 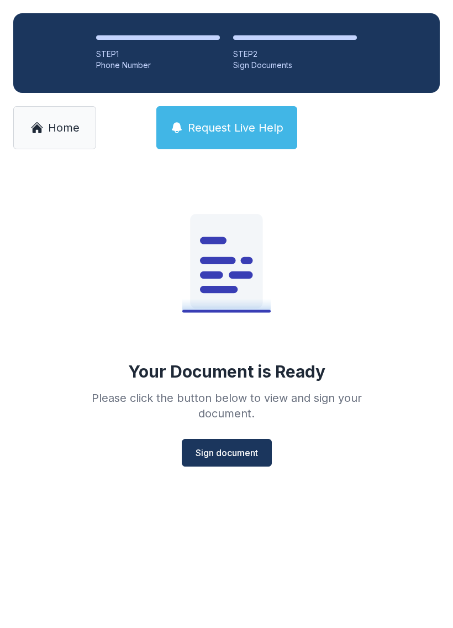 What do you see at coordinates (227, 371) in the screenshot?
I see `div: Your Document is Ready` at bounding box center [227, 371].